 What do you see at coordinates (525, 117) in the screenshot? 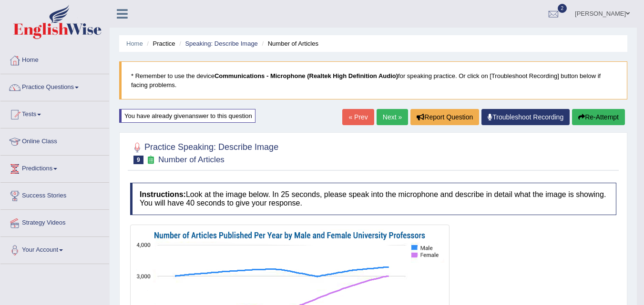
I see `a: Troubleshoot Recording` at bounding box center [525, 117].